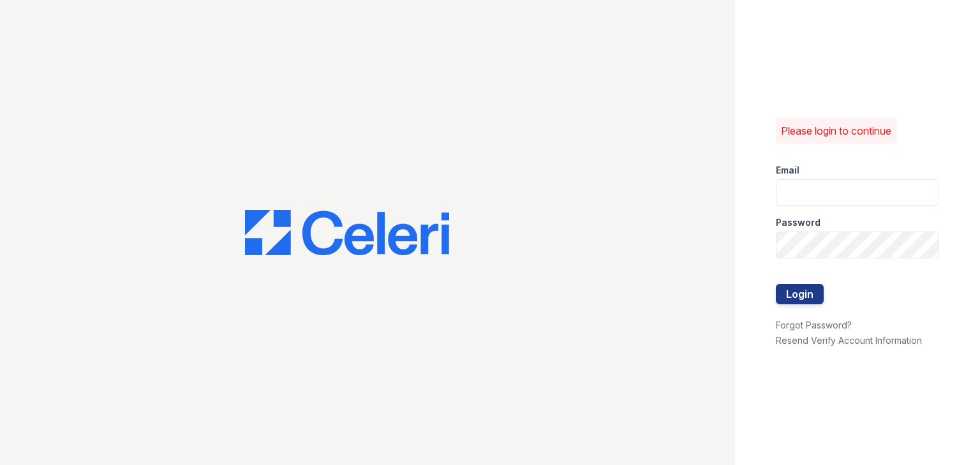 The width and height of the screenshot is (980, 465). Describe the element at coordinates (814, 324) in the screenshot. I see `a: Forgot Password?` at that location.